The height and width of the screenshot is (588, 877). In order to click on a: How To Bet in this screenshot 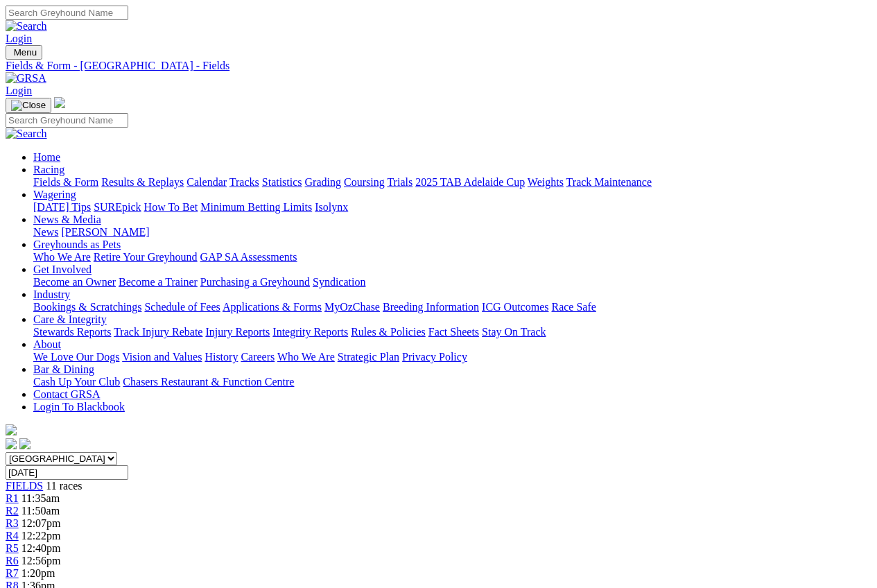, I will do `click(171, 207)`.